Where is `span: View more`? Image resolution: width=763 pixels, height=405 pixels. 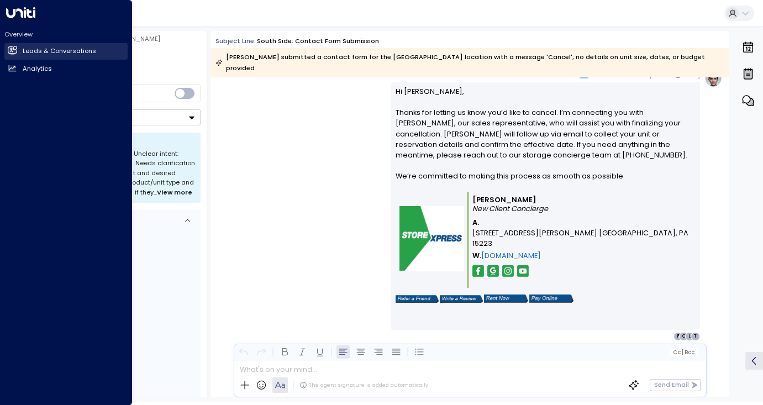
span: View more is located at coordinates (175, 193).